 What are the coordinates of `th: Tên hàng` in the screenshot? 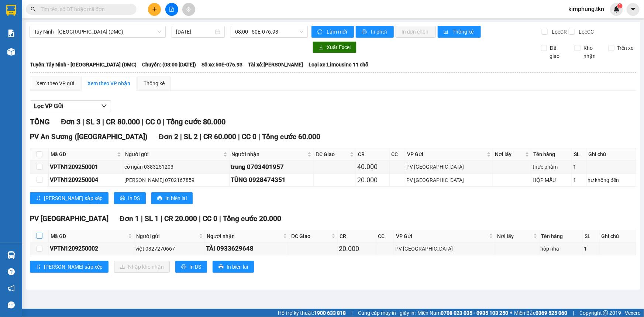 It's located at (561, 236).